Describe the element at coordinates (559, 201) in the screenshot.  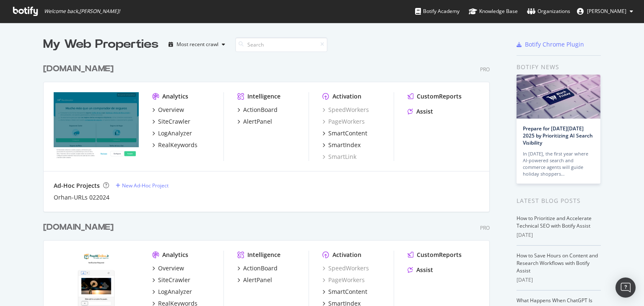
I see `div: Latest Blog Posts` at that location.